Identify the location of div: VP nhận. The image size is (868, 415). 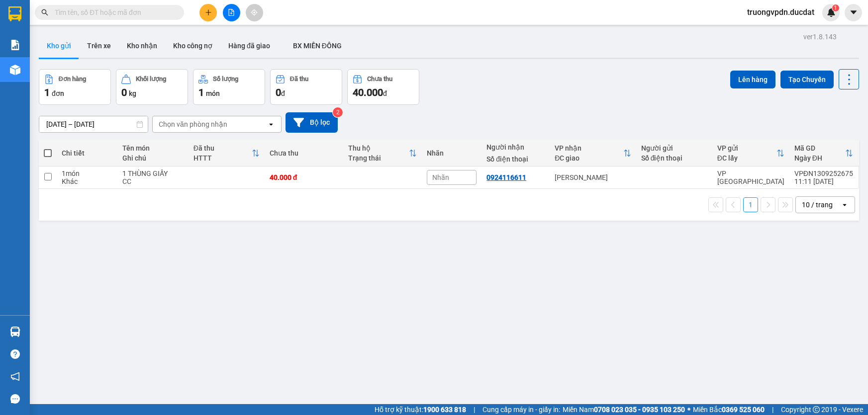
(589, 148).